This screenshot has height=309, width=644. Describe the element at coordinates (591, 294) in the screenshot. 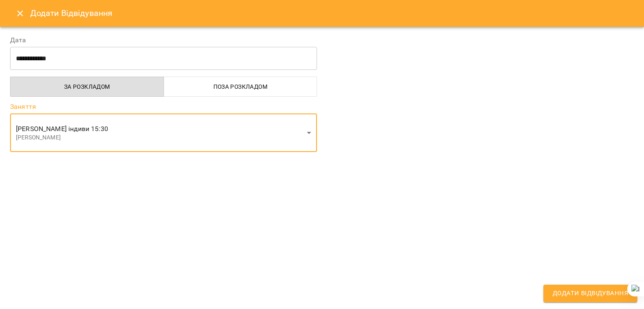

I see `span: Додати Відвідування` at that location.